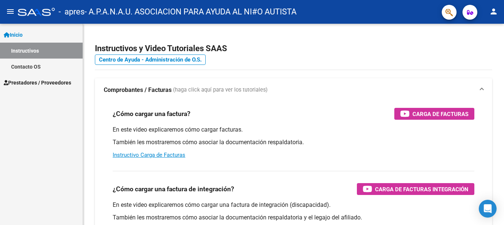 Image resolution: width=504 pixels, height=225 pixels. Describe the element at coordinates (151, 114) in the screenshot. I see `h3: ¿Cómo cargar una factura?` at that location.